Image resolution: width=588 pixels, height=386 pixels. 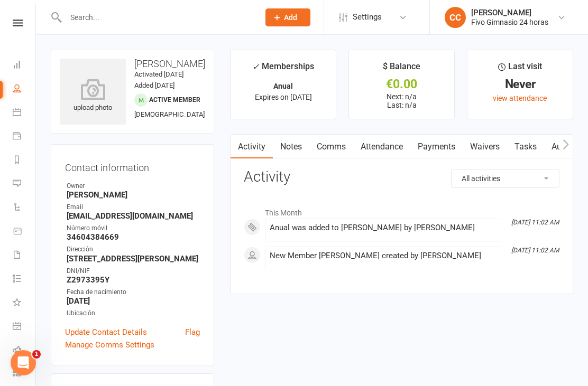 What do you see at coordinates (133, 249) in the screenshot?
I see `div: Dirección` at bounding box center [133, 249].